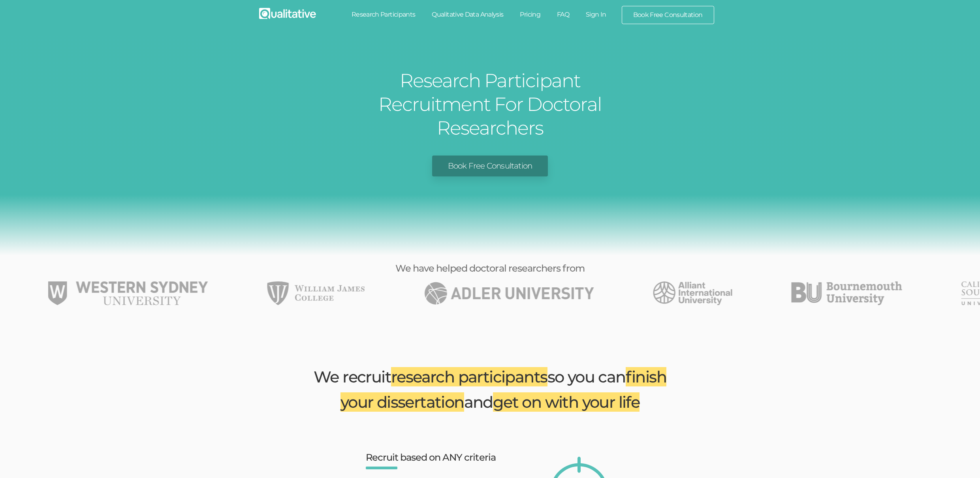  I want to click on li: 3 of 49, so click(847, 294).